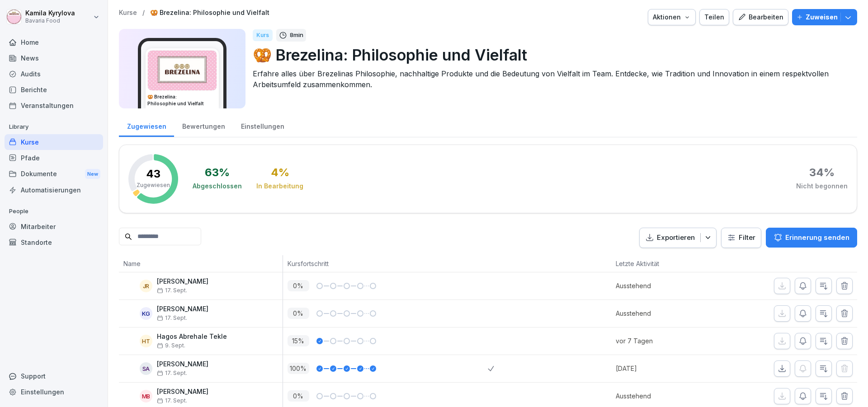 Image resolution: width=868 pixels, height=407 pixels. What do you see at coordinates (54, 226) in the screenshot?
I see `a: Mitarbeiter` at bounding box center [54, 226].